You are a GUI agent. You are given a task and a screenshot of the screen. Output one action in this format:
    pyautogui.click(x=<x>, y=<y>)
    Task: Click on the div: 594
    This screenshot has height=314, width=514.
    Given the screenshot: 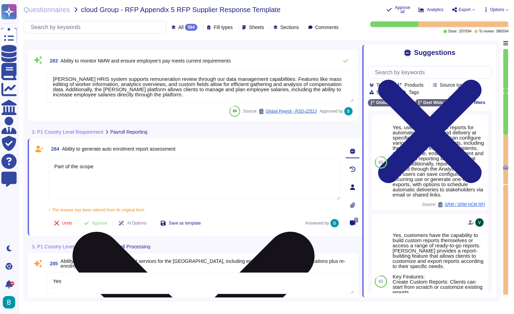 What is the action you would take?
    pyautogui.click(x=191, y=27)
    